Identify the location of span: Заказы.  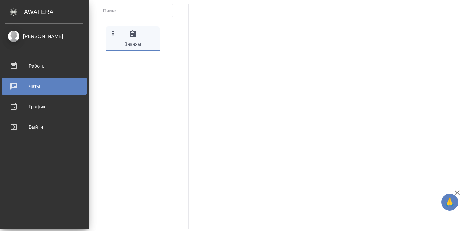
(133, 39).